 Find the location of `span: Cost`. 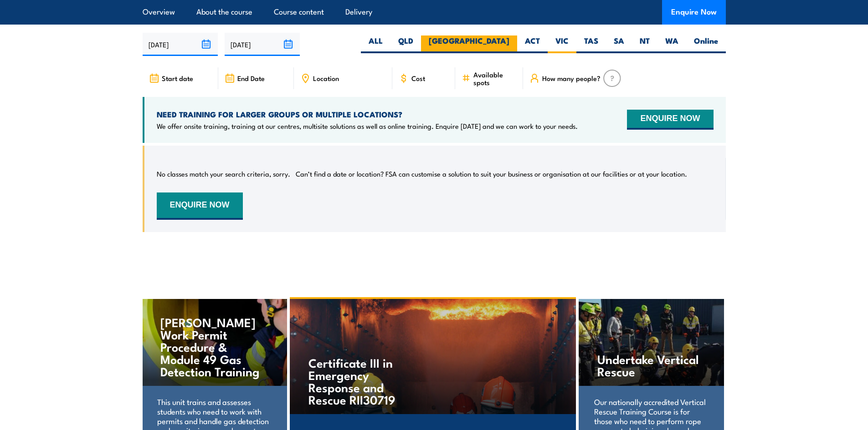

span: Cost is located at coordinates (419, 78).